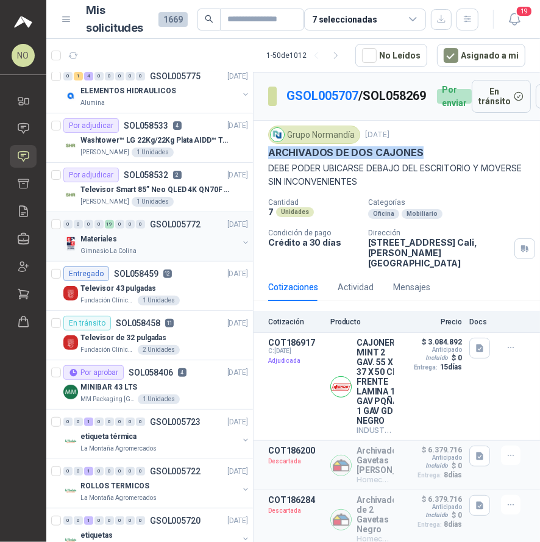  I want to click on p: GSOL005722, so click(175, 471).